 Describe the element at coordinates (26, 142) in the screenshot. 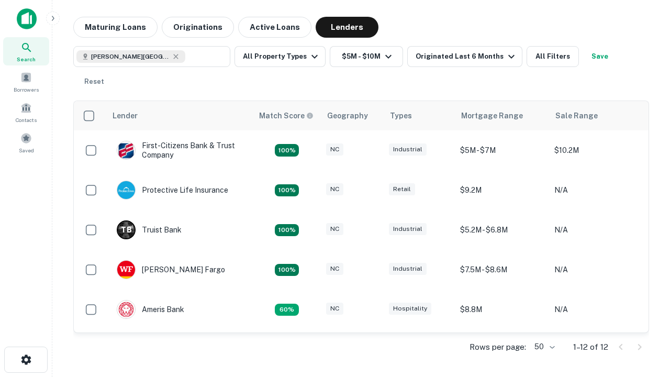

I see `div: Saved` at that location.